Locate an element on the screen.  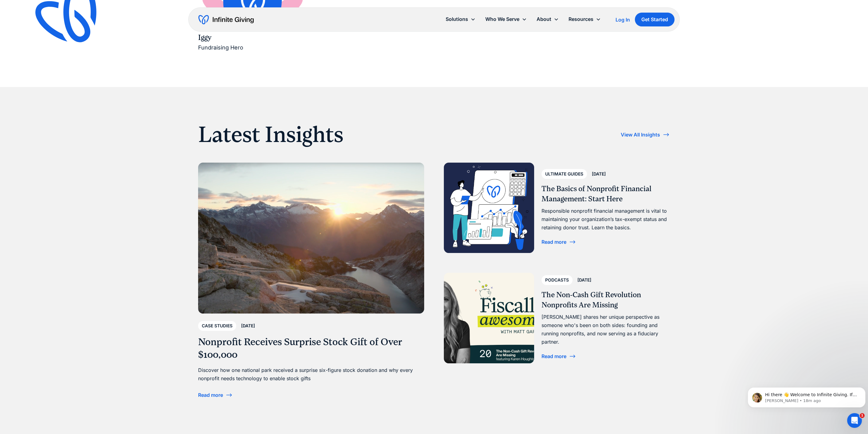
div: Podcasts is located at coordinates (557, 280).